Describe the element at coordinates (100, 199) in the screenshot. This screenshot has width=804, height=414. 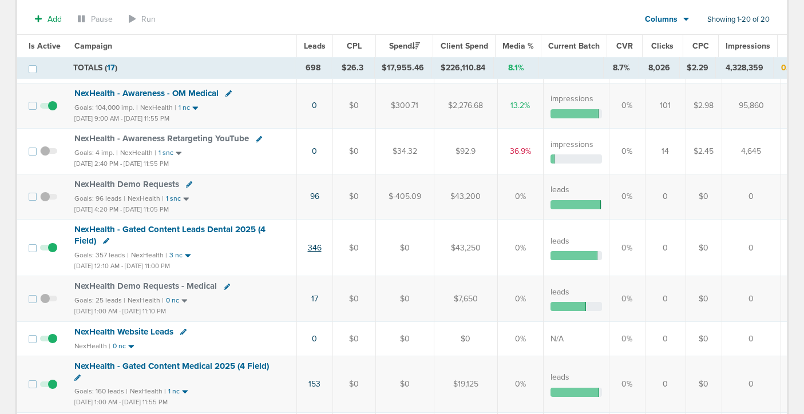
I see `small: Goals: 96 leads |` at that location.